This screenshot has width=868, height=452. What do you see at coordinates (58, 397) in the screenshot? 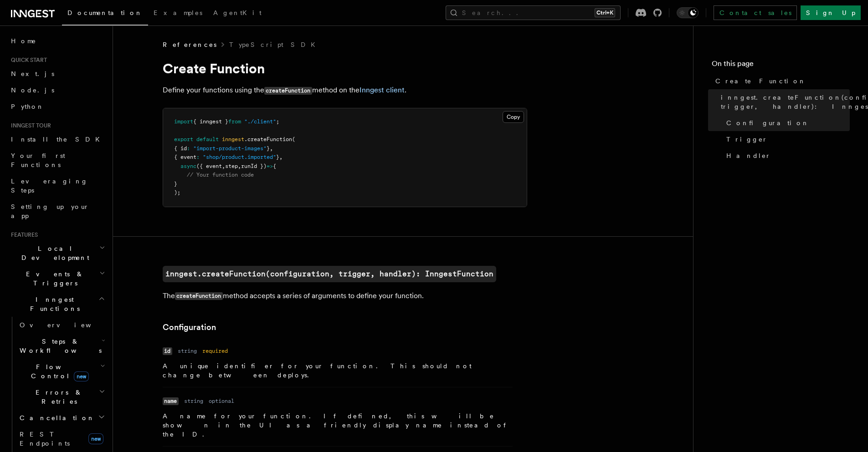
I see `span: Errors & Retries` at bounding box center [58, 397].